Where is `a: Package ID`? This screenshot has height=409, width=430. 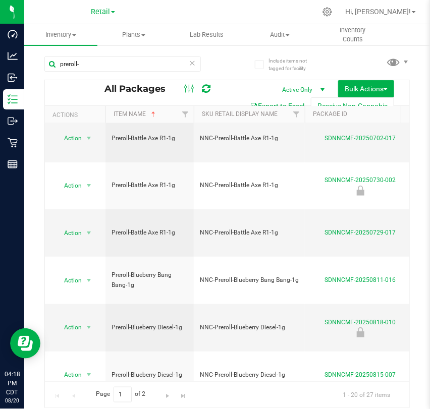 a: Package ID is located at coordinates (330, 114).